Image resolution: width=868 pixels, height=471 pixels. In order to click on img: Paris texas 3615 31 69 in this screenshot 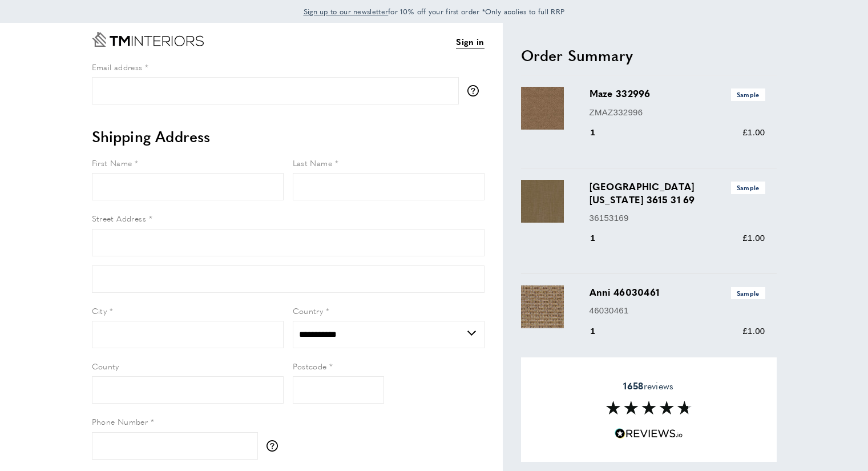, I will do `click(542, 201)`.